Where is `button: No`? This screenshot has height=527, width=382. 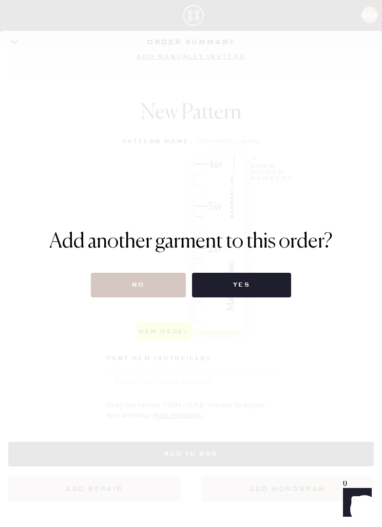
button: No is located at coordinates (138, 285).